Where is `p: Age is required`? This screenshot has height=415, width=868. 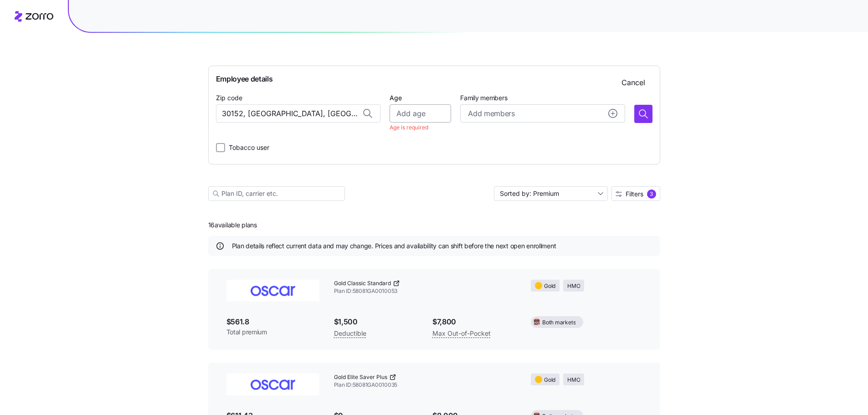 p: Age is required is located at coordinates (420, 128).